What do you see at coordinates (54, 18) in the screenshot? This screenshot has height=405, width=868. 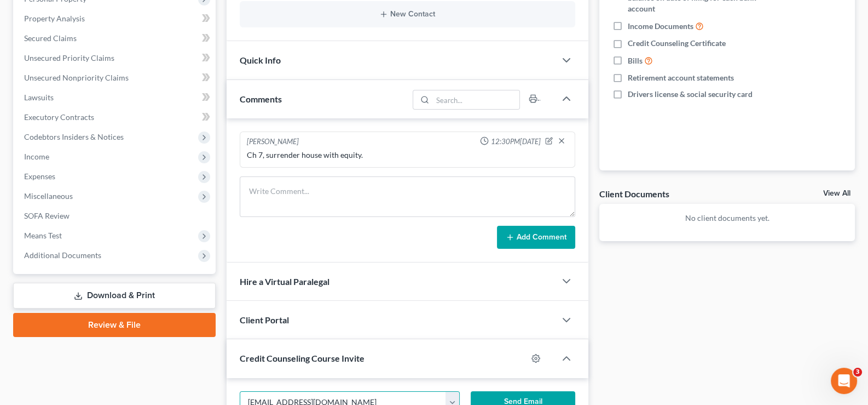 I see `span: Property Analysis` at bounding box center [54, 18].